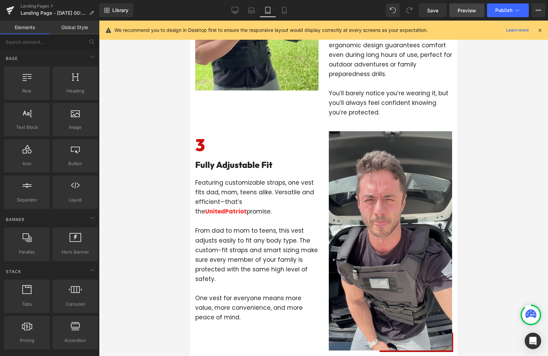 The image size is (548, 356). Describe the element at coordinates (75, 199) in the screenshot. I see `span: Liquid` at that location.